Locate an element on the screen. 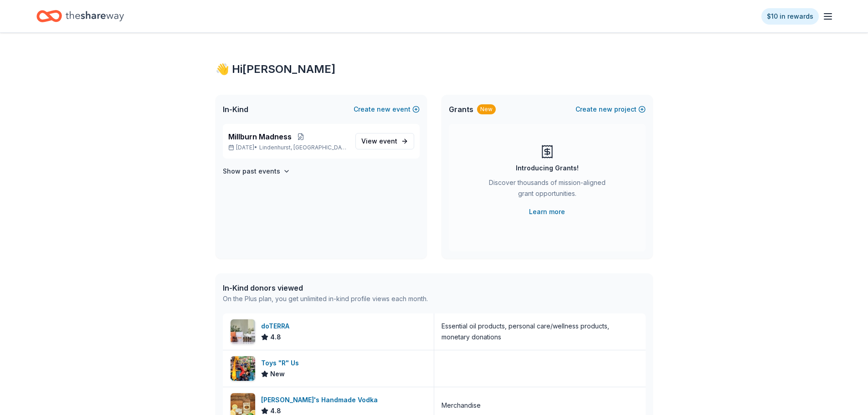 The width and height of the screenshot is (868, 415). button: Createnewevent is located at coordinates (386, 109).